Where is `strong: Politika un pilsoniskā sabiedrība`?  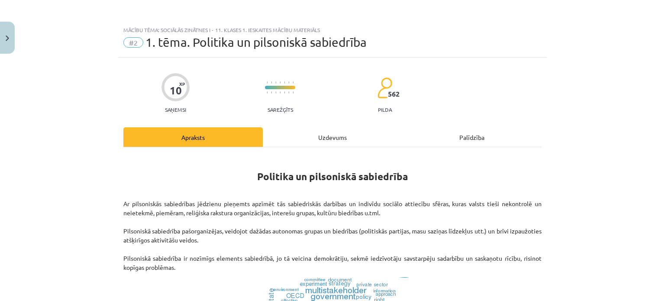 strong: Politika un pilsoniskā sabiedrība is located at coordinates (332, 176).